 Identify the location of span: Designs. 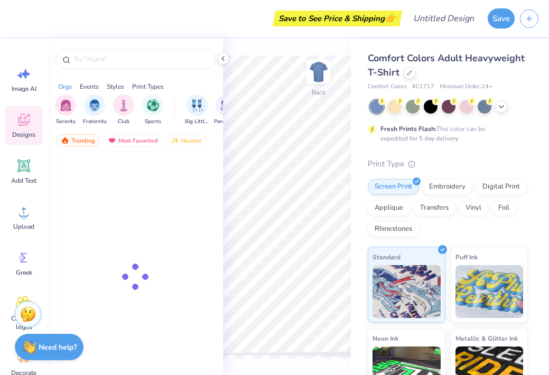
(24, 135).